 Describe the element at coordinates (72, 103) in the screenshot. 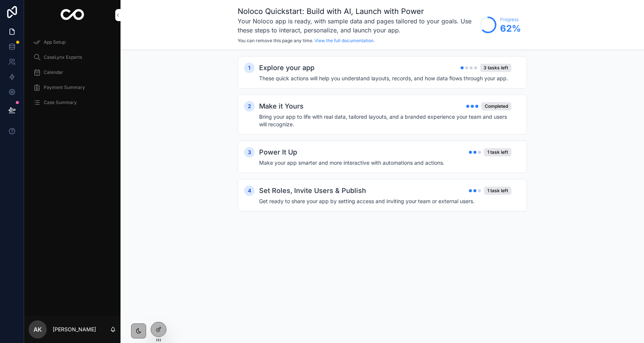

I see `a: Case Summary` at that location.